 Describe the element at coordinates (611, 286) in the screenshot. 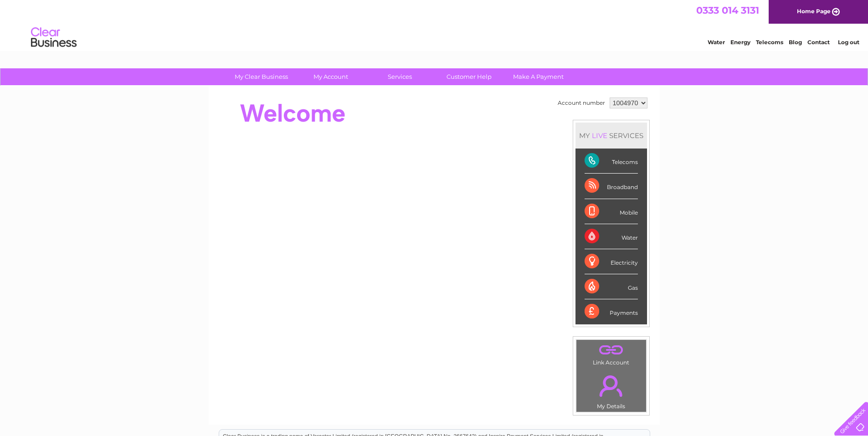

I see `div: Gas` at that location.